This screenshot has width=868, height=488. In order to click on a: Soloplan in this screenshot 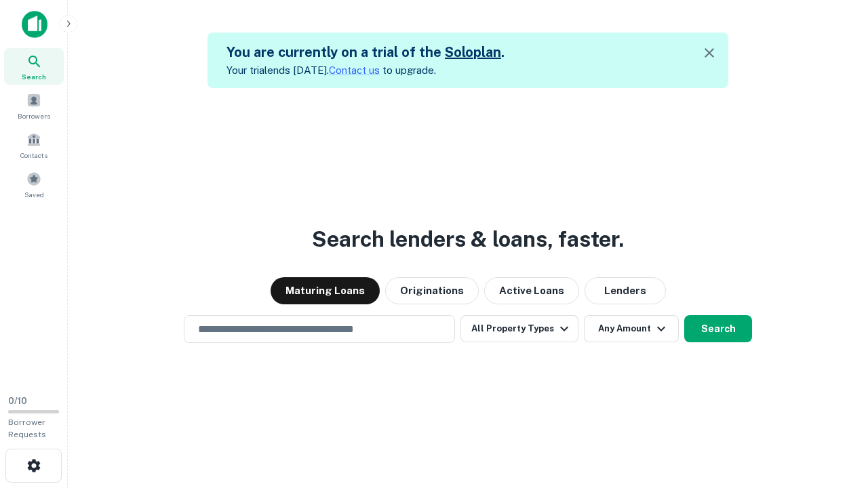, I will do `click(472, 52)`.